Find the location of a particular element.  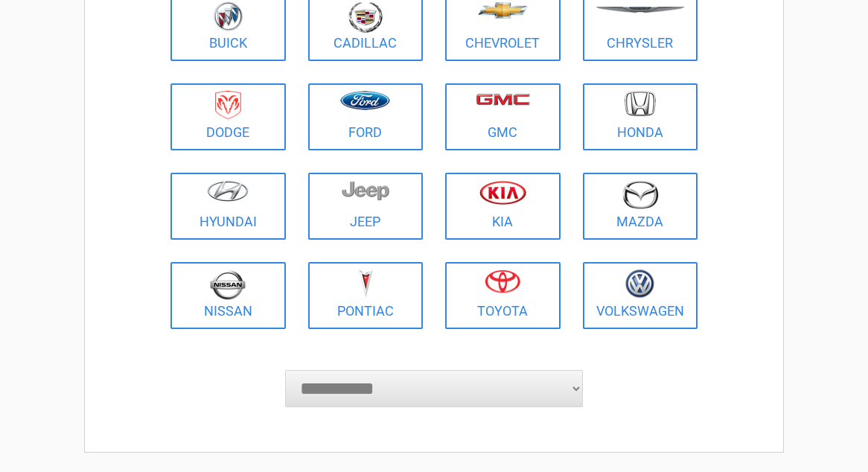

a: Jeep is located at coordinates (365, 206).